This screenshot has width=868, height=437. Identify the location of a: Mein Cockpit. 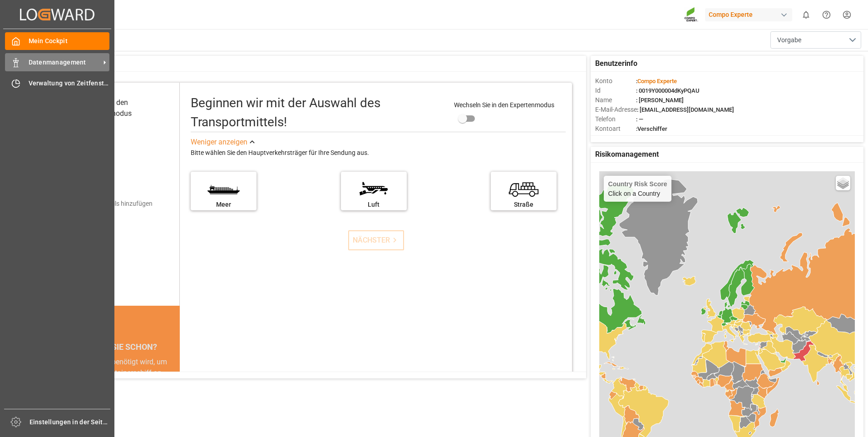
(57, 41).